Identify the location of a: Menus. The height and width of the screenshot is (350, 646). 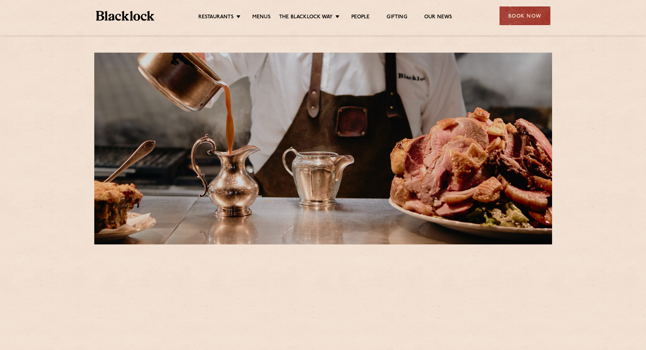
(262, 18).